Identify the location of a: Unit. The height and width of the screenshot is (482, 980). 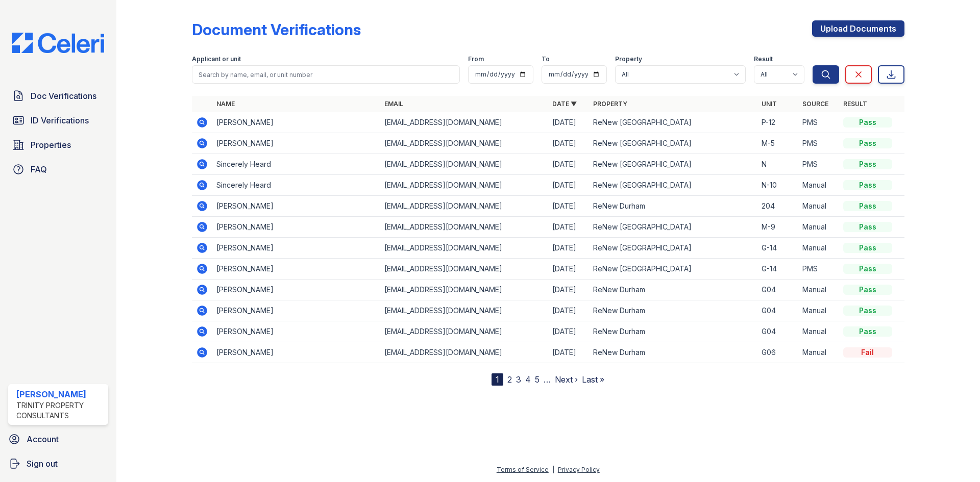
(769, 103).